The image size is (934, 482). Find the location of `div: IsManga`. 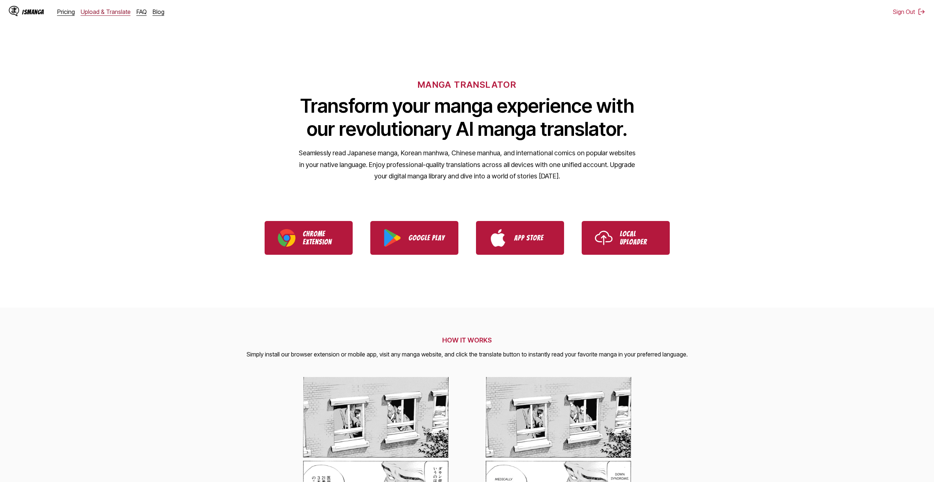

div: IsManga is located at coordinates (33, 12).